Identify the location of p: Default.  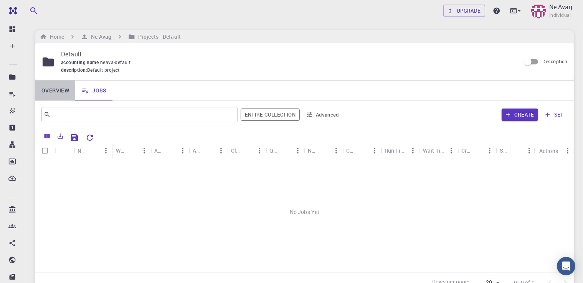
(287, 54).